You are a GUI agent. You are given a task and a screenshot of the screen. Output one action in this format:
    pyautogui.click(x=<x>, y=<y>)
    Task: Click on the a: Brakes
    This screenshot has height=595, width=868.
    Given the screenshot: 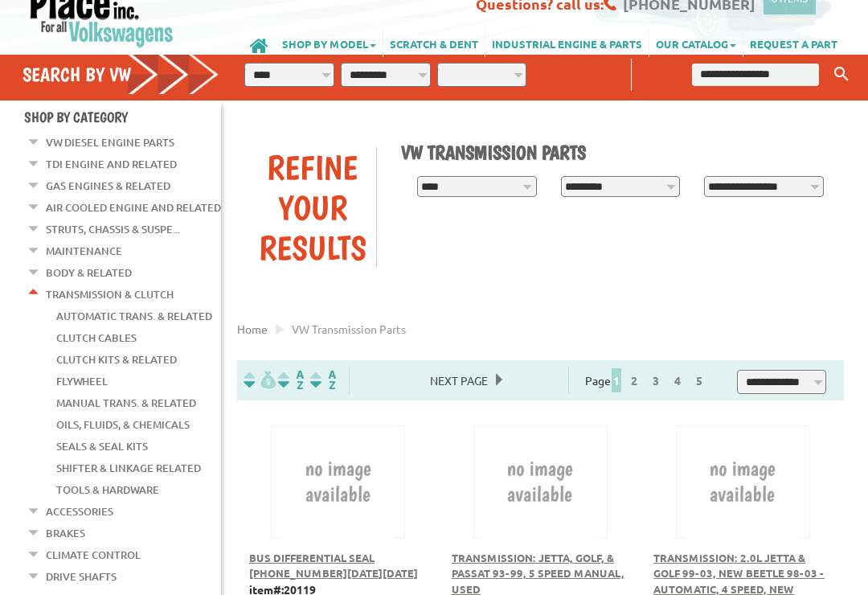 What is the action you would take?
    pyautogui.click(x=65, y=533)
    